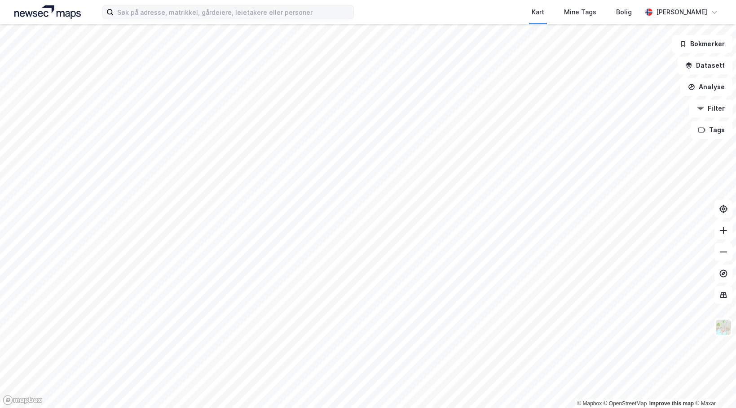 The height and width of the screenshot is (408, 736). What do you see at coordinates (671, 404) in the screenshot?
I see `a: Improve this map` at bounding box center [671, 404].